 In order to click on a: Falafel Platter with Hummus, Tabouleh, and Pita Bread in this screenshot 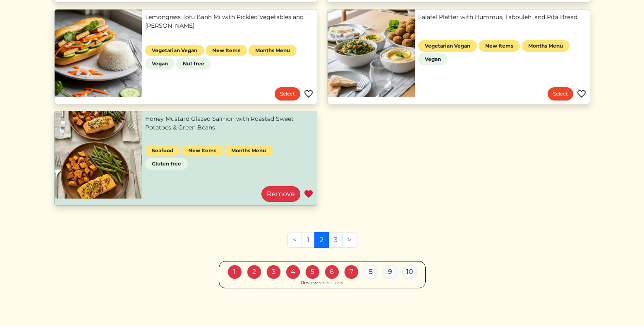, I will do `click(502, 17)`.